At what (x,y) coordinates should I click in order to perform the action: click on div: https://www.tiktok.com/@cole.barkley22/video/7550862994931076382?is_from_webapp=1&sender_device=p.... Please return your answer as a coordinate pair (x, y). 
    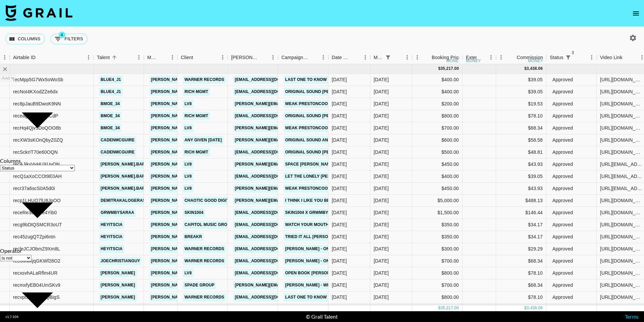
    Looking at the image, I should click on (622, 164).